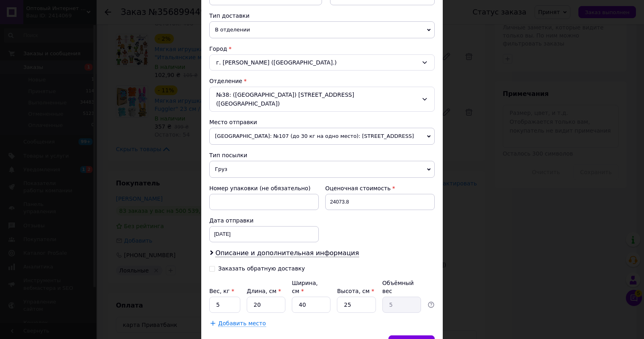  Describe the element at coordinates (229, 16) in the screenshot. I see `span: Тип доставки` at that location.